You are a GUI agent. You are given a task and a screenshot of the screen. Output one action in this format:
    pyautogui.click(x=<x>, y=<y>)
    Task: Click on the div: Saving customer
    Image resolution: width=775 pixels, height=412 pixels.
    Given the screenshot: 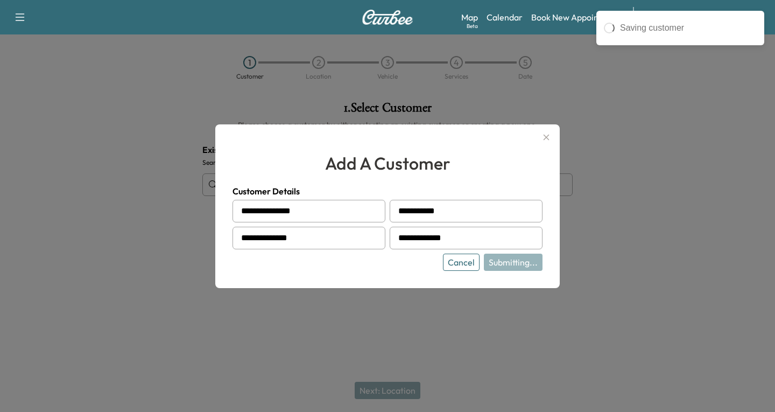 What is the action you would take?
    pyautogui.click(x=689, y=28)
    